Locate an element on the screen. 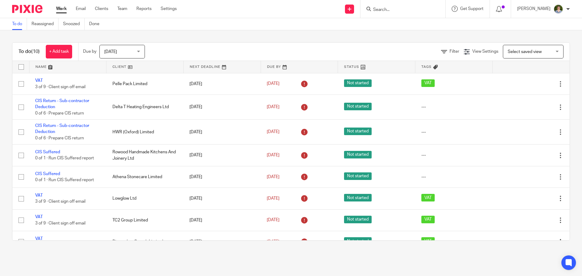 This screenshot has width=582, height=276. td: Lowglow Ltd is located at coordinates (145, 199).